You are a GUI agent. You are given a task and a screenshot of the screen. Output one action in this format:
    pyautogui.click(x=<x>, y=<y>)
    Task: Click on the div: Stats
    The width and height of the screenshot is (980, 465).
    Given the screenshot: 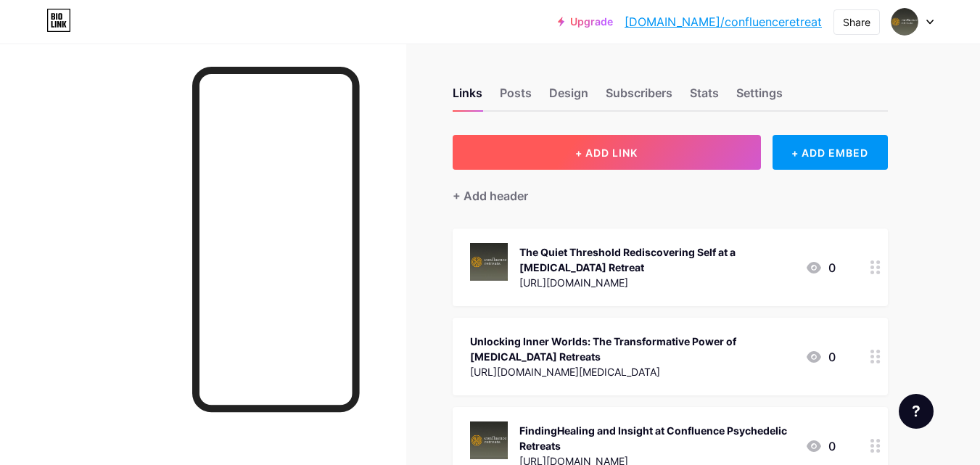 What is the action you would take?
    pyautogui.click(x=704, y=97)
    